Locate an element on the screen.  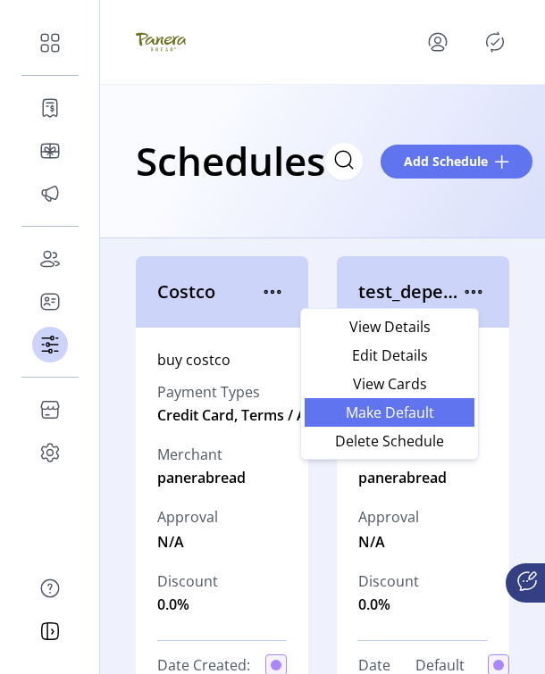
div: buy costco is located at coordinates (222, 360).